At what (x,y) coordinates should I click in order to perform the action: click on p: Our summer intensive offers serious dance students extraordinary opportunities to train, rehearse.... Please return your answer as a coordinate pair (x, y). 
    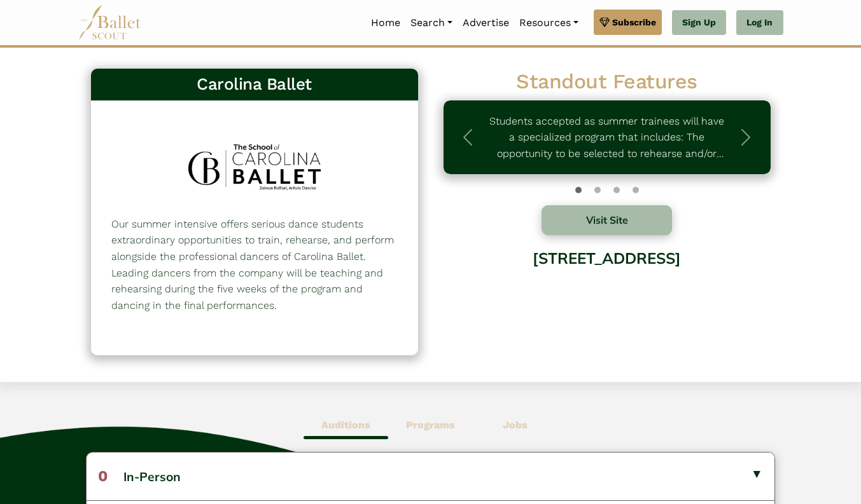
    Looking at the image, I should click on (255, 265).